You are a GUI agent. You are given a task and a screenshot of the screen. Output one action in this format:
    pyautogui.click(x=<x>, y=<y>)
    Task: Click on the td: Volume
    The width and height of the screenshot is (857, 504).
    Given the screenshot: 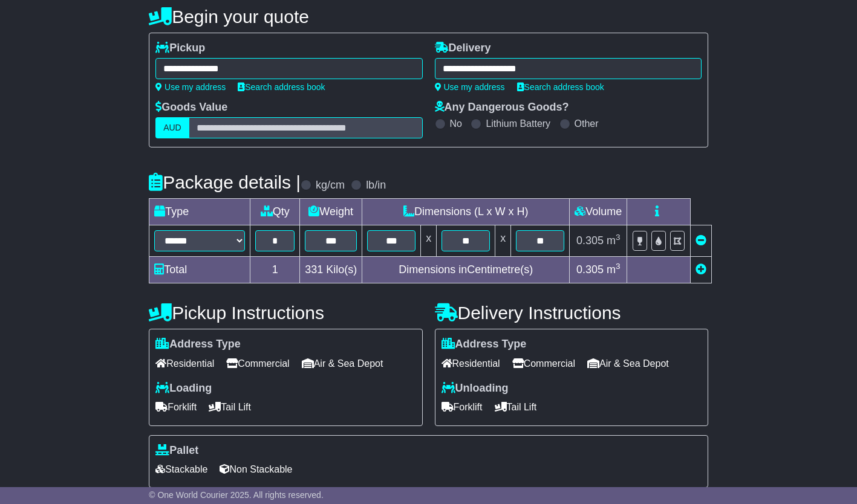 What is the action you would take?
    pyautogui.click(x=598, y=212)
    